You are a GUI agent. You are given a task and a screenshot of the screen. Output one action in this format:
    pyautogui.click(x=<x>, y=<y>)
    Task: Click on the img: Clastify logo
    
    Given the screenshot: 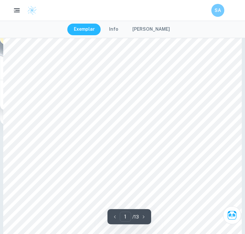 What is the action you would take?
    pyautogui.click(x=32, y=10)
    